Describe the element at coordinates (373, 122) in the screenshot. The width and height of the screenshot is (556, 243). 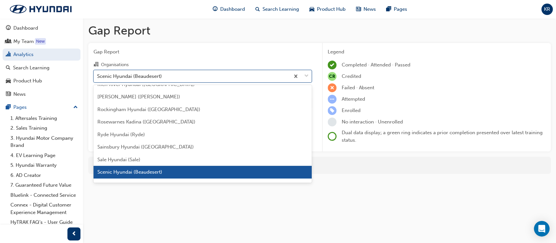
I see `span: No interaction · Unenrolled` at that location.